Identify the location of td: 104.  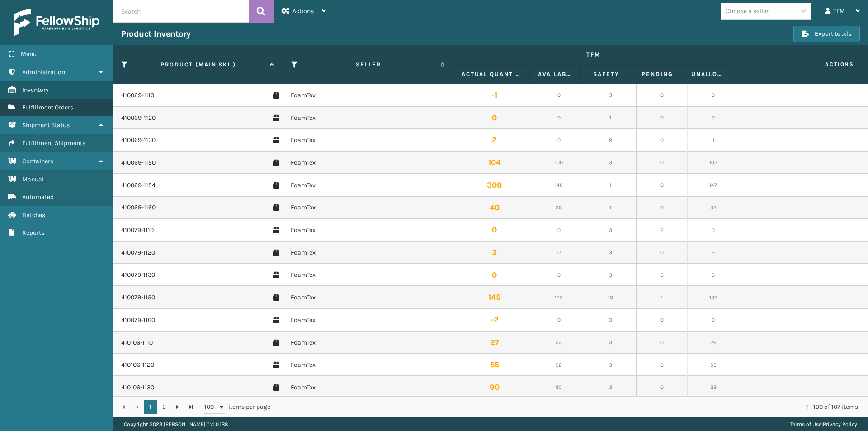
(494, 163).